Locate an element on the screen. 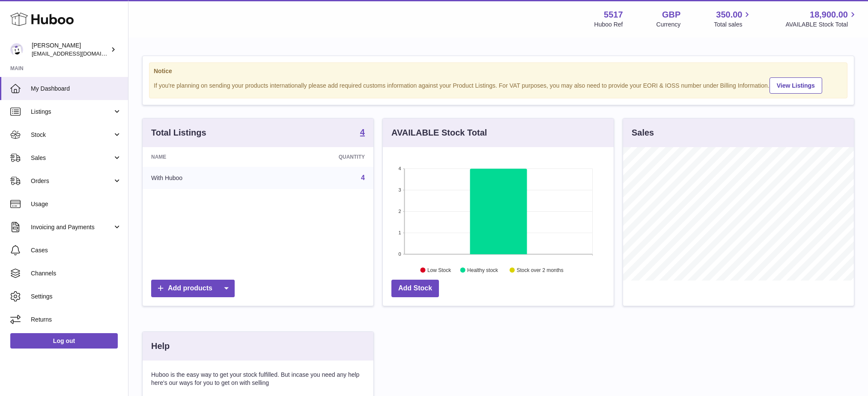 Image resolution: width=868 pixels, height=396 pixels. h3: AVAILABLE Stock Total is located at coordinates (439, 133).